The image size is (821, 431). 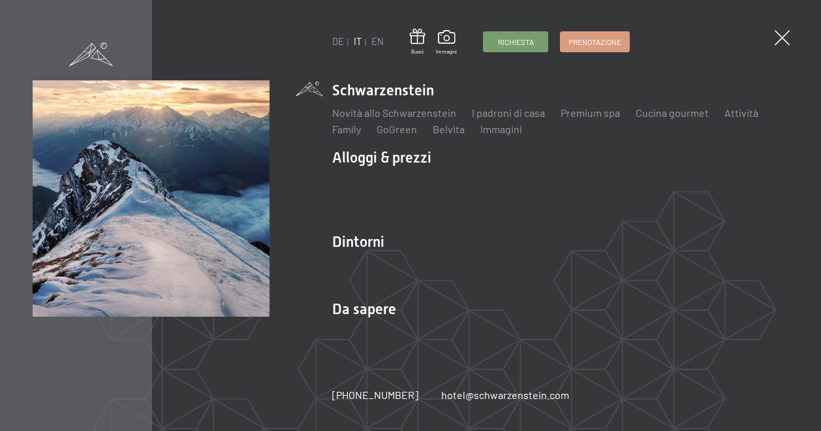 What do you see at coordinates (505, 395) in the screenshot?
I see `a: hotel@schwarzenstein.com` at bounding box center [505, 395].